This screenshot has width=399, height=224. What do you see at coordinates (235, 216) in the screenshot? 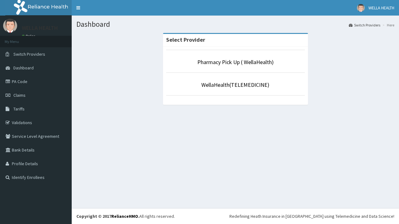
I see `footer: All rights reserved.` at bounding box center [235, 216].